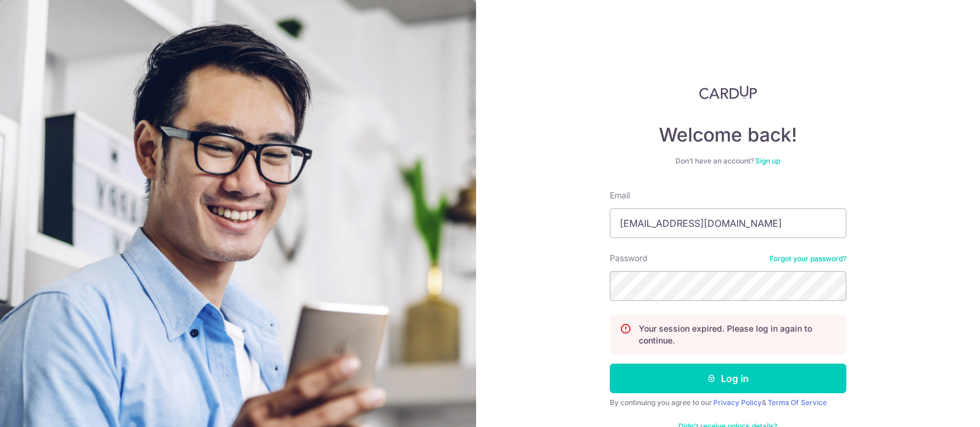 The image size is (980, 427). I want to click on div: Don’t have an account?, so click(729, 161).